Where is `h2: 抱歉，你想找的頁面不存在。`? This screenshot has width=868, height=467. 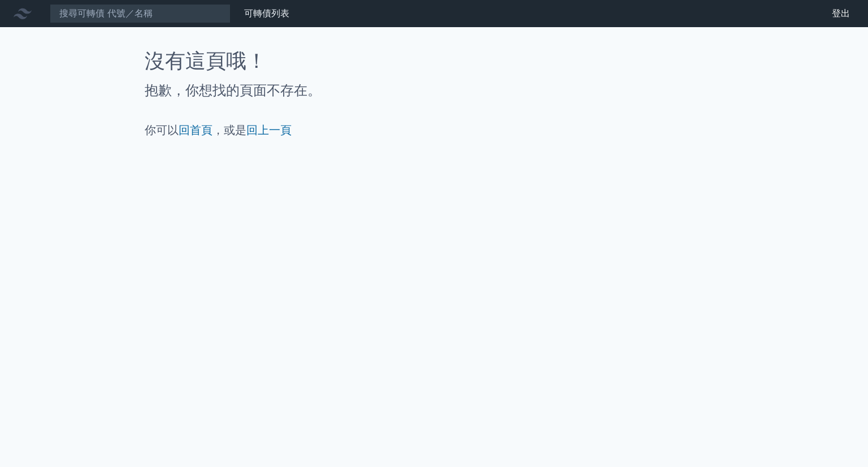
h2: 抱歉，你想找的頁面不存在。 is located at coordinates (434, 91).